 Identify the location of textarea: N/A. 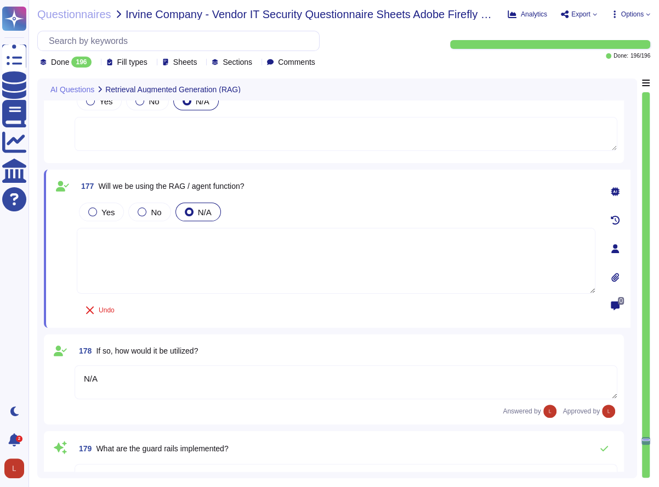
(346, 382).